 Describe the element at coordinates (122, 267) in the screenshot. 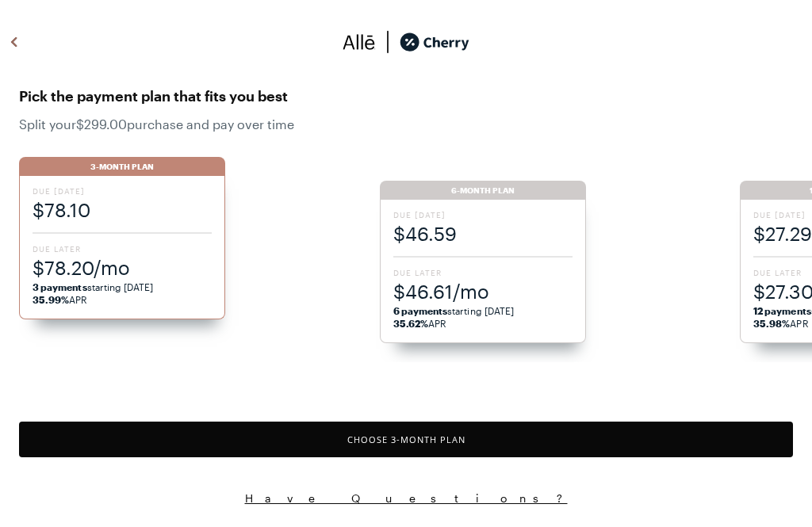

I see `span: $78.20/mo` at that location.